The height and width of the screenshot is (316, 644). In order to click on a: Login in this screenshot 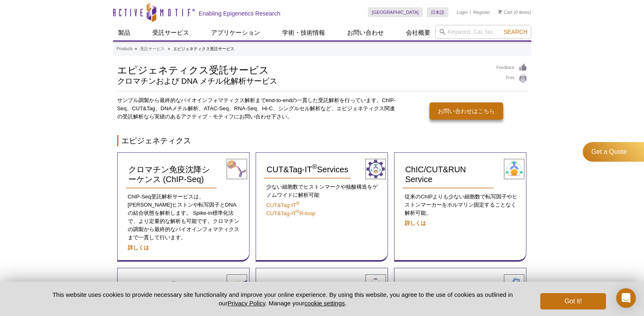, I will do `click(462, 12)`.